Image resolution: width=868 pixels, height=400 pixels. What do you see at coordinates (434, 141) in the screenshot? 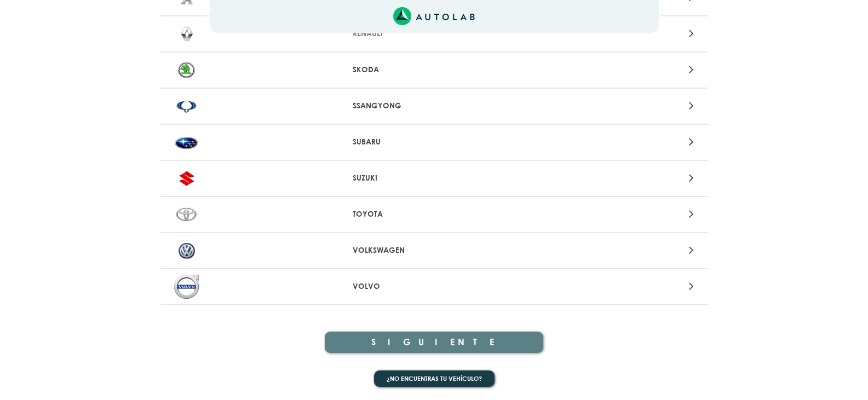
I see `p: SUBARU` at bounding box center [434, 141].